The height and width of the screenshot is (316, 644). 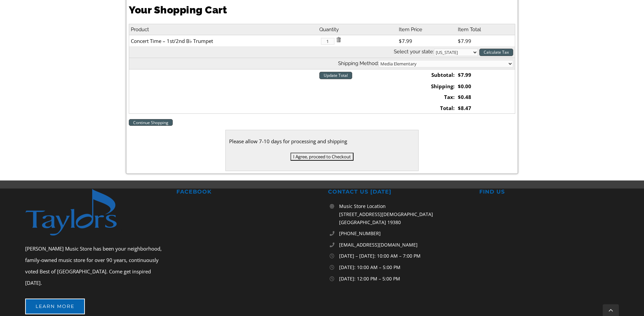 What do you see at coordinates (322, 156) in the screenshot?
I see `input: I Agree, proceed to Checkout` at bounding box center [322, 156].